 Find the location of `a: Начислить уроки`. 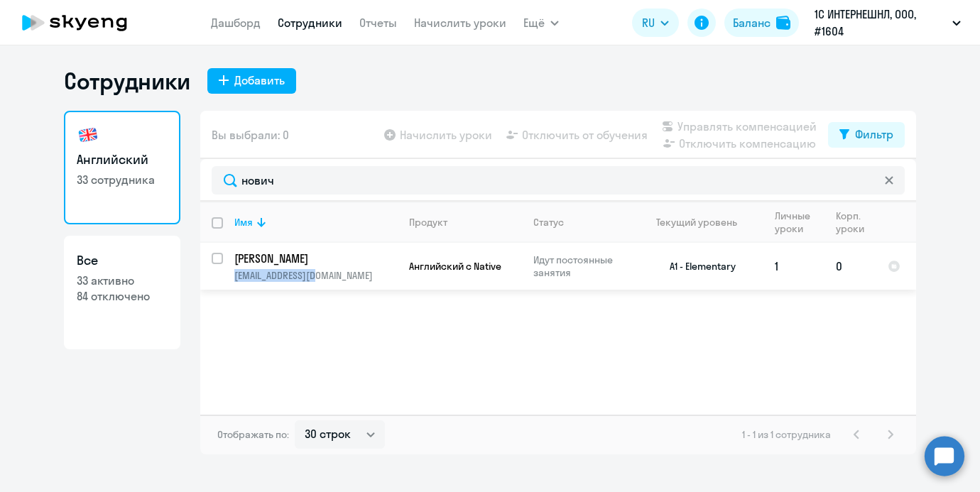

a: Начислить уроки is located at coordinates (460, 23).